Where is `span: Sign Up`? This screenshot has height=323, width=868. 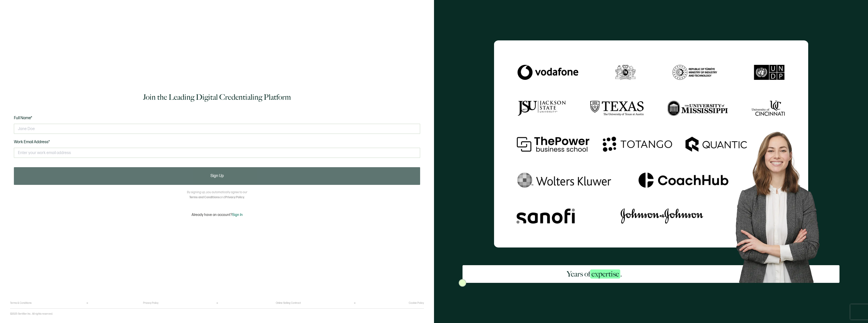
span: Sign Up is located at coordinates (217, 176).